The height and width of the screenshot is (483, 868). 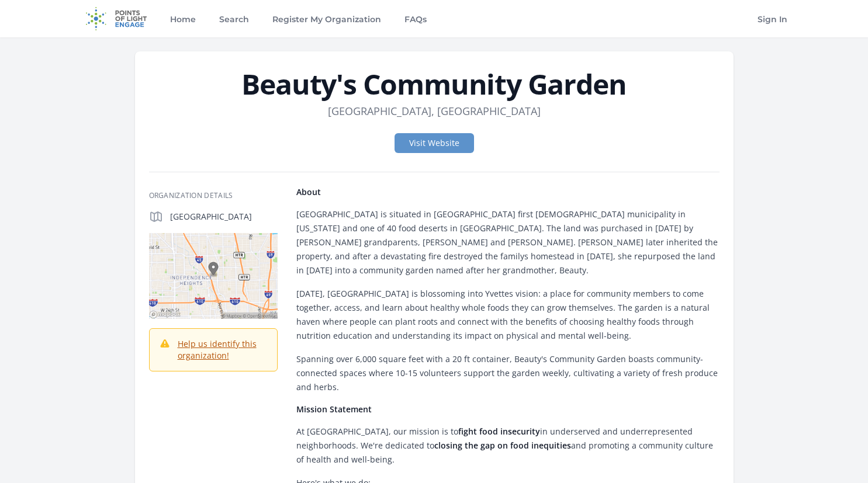 I want to click on h4: Mission Statement, so click(x=508, y=410).